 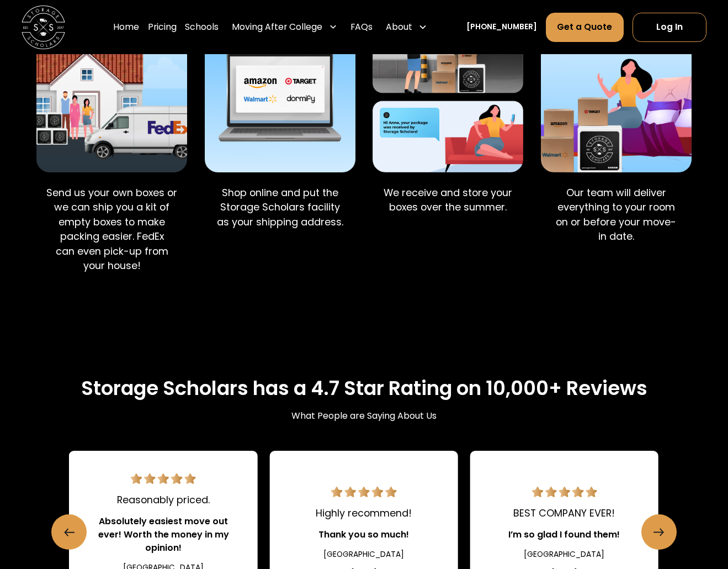 What do you see at coordinates (162, 534) in the screenshot?
I see `div: Absolutely easiest move out ever! Worth the money in my opinion!` at bounding box center [162, 534].